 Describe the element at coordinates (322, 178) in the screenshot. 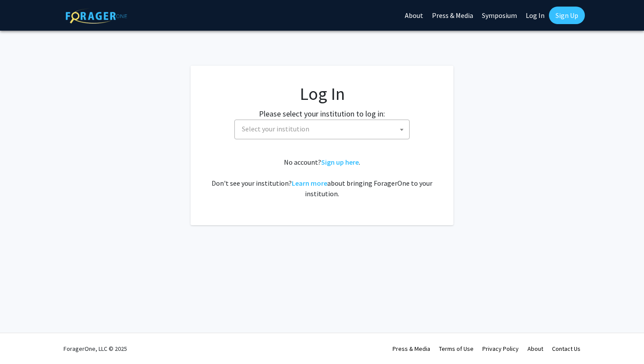

I see `div: No account? . Don't see your institution? about bringing ForagerOne to your institution.` at that location.